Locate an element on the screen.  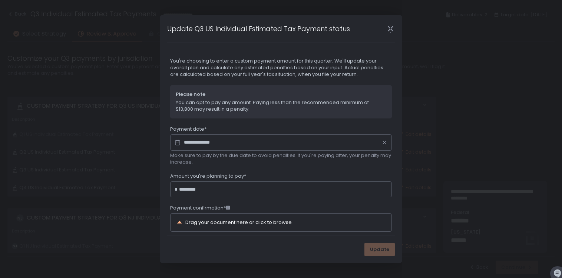
span: Make sure to pay by the due date to avoid penalties. If you're paying after, your penalty may inc... is located at coordinates (281, 159).